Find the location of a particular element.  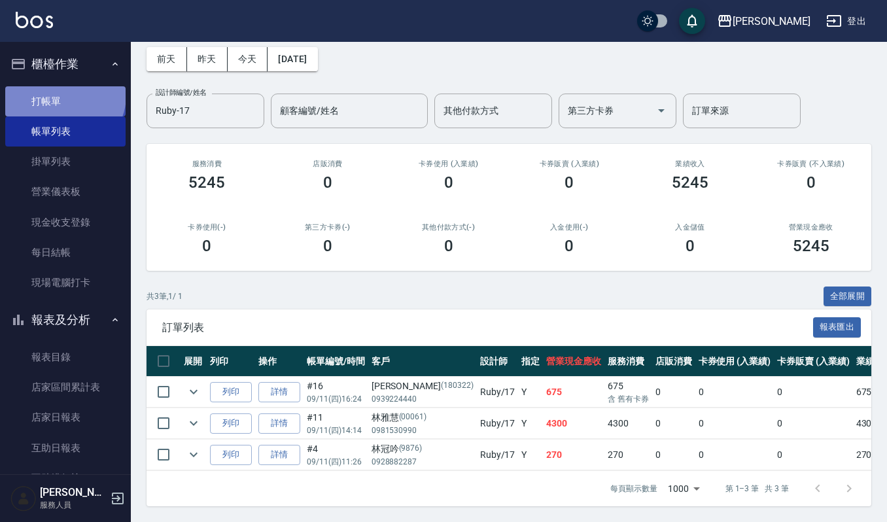

p: 0928882287 is located at coordinates (422, 462).